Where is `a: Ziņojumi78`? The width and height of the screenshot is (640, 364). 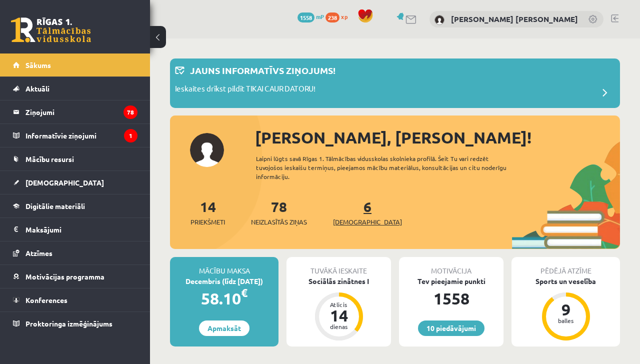 a: Ziņojumi78 is located at coordinates (75, 112).